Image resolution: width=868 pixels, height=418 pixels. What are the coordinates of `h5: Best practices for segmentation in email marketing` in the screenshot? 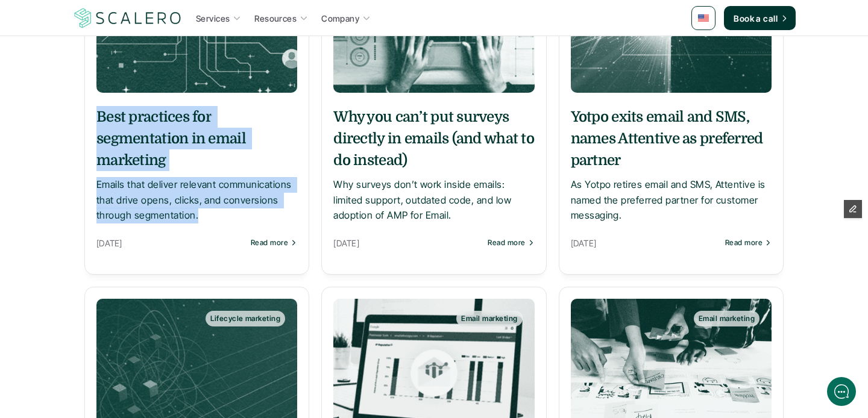 It's located at (196, 139).